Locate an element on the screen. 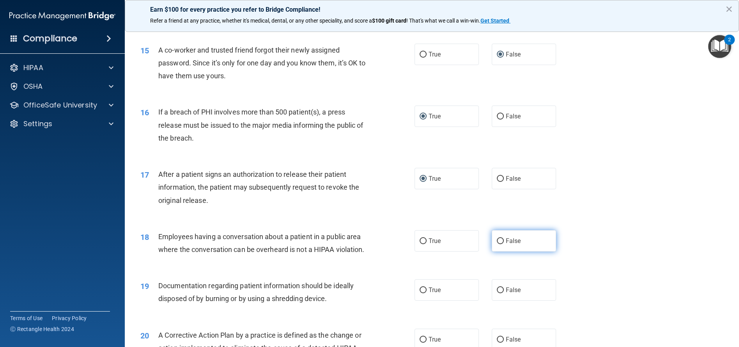  span: 17 is located at coordinates (145, 175).